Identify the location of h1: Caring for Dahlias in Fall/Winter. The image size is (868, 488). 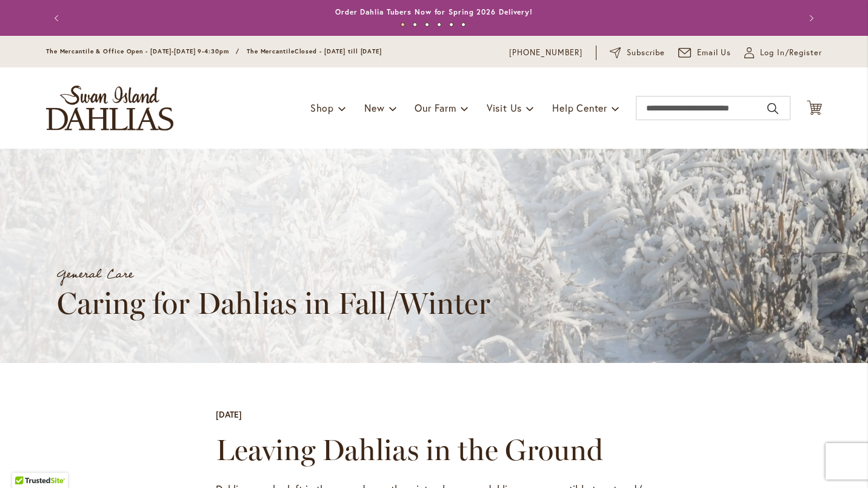
(348, 304).